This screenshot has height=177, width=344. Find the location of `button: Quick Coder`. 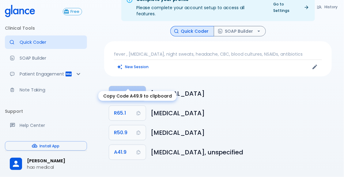

button: Quick Coder is located at coordinates (192, 31).